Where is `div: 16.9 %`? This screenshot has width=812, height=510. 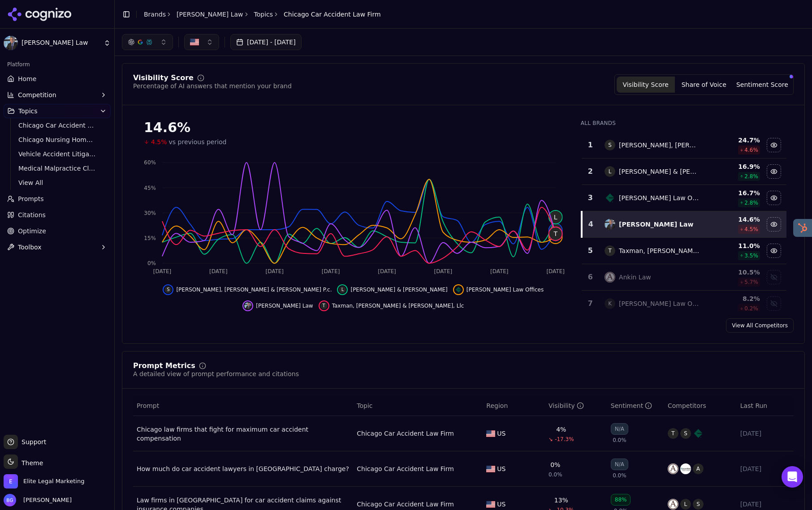
div: 16.9 % is located at coordinates (733, 167).